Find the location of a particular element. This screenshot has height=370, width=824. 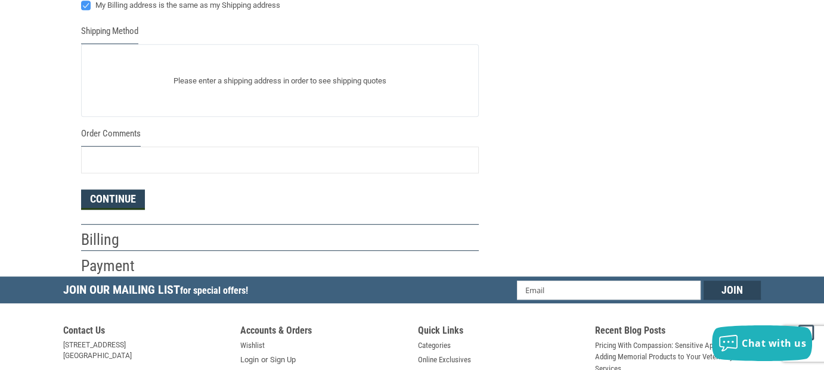

span: for special offers! is located at coordinates (214, 290).